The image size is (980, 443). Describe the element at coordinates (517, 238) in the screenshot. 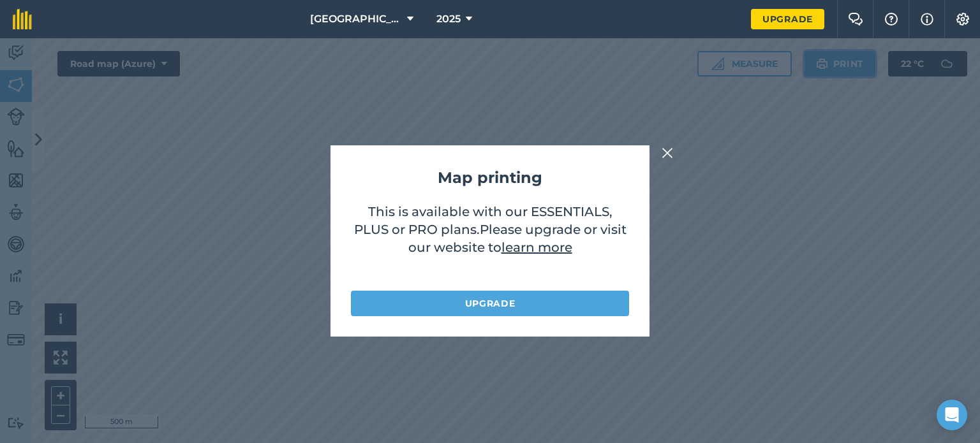

I see `span: Please upgrade or visit our website to` at that location.